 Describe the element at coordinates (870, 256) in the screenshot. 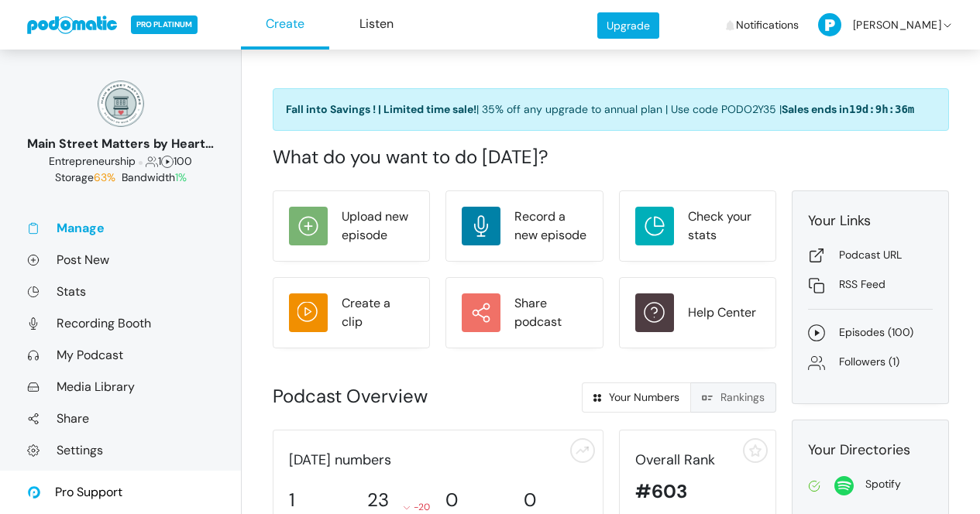

I see `a: Podcast URL` at that location.